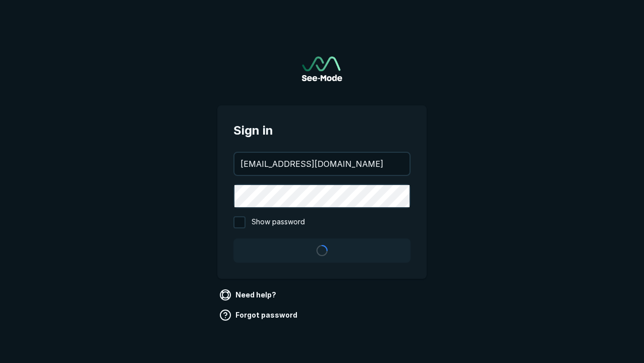  I want to click on a: Forgot password, so click(259, 315).